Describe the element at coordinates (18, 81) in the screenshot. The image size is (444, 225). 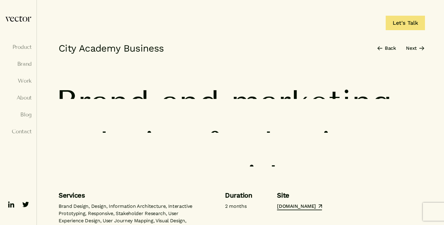
I see `a: Work` at that location.